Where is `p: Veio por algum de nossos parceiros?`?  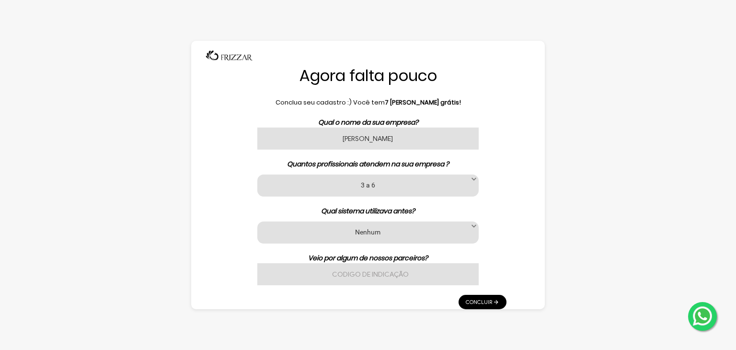 p: Veio por algum de nossos parceiros? is located at coordinates (368, 258).